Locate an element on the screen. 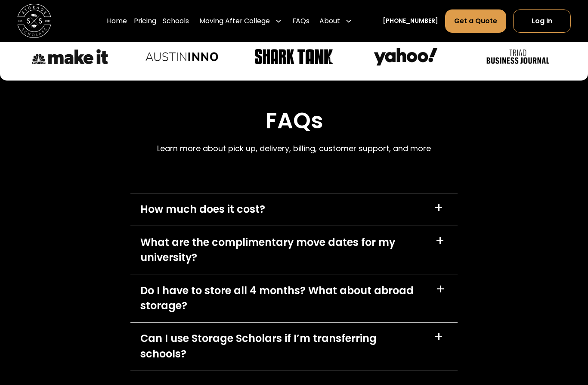 The image size is (588, 385). img: CNBC Make It logo. is located at coordinates (70, 57).